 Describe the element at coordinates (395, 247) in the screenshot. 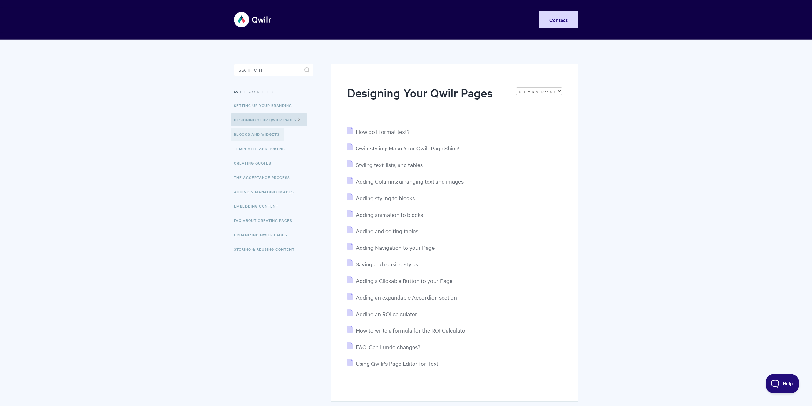

I see `span: Adding Navigation to your Page` at that location.